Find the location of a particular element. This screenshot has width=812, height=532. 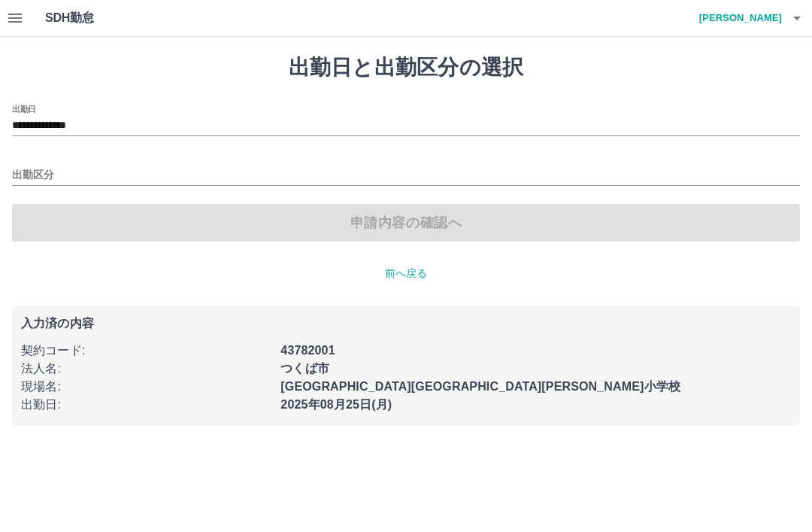

p: 入力済の内容 is located at coordinates (406, 324).